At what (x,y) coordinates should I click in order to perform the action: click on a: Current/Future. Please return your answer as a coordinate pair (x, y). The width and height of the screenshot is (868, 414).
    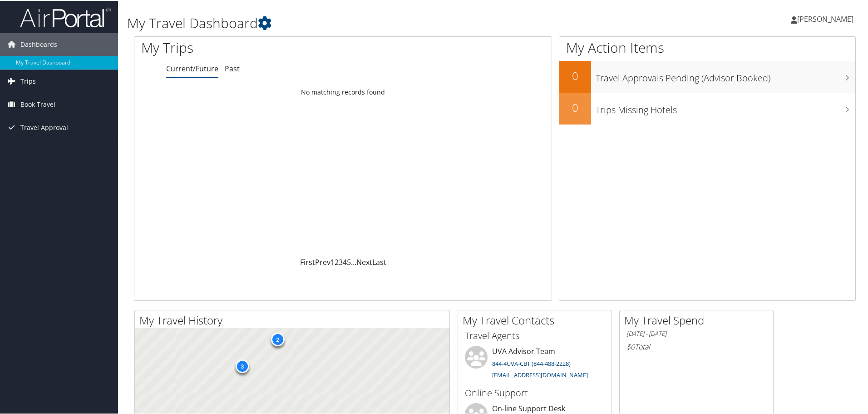
    Looking at the image, I should click on (192, 68).